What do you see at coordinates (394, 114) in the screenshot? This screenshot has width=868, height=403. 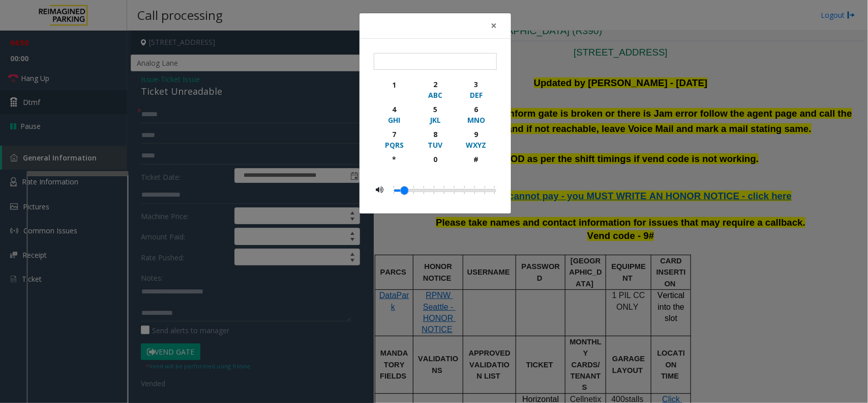 I see `button: 4GHI` at bounding box center [394, 114].